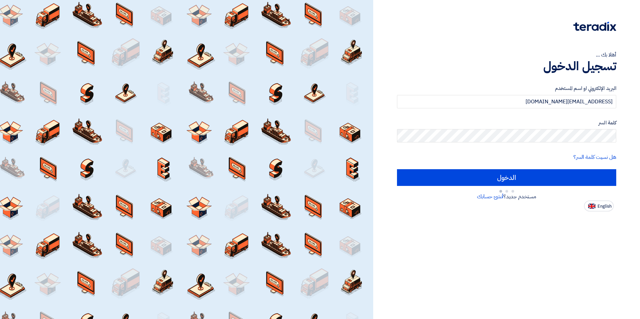  I want to click on label: البريد الإلكتروني او اسم المستخدم, so click(506, 88).